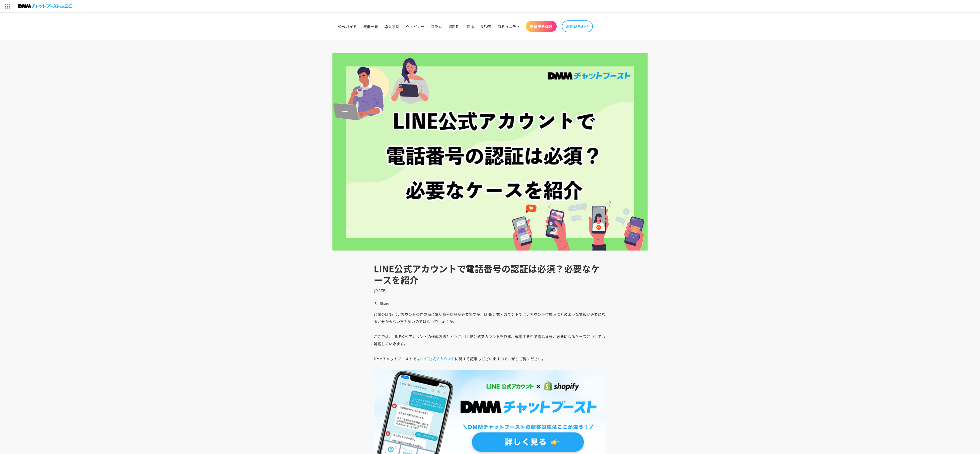 Image resolution: width=980 pixels, height=454 pixels. I want to click on img: チャットブーストforEC, so click(46, 6).